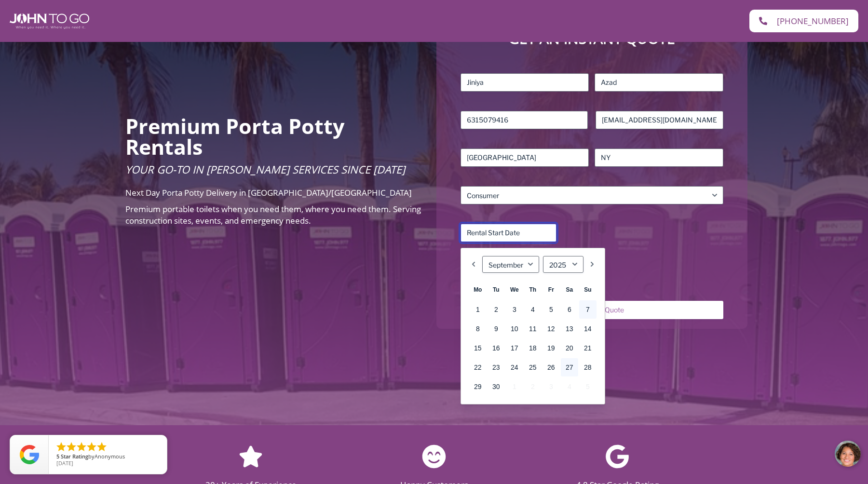 This screenshot has width=868, height=484. Describe the element at coordinates (569, 348) in the screenshot. I see `a: 20` at that location.